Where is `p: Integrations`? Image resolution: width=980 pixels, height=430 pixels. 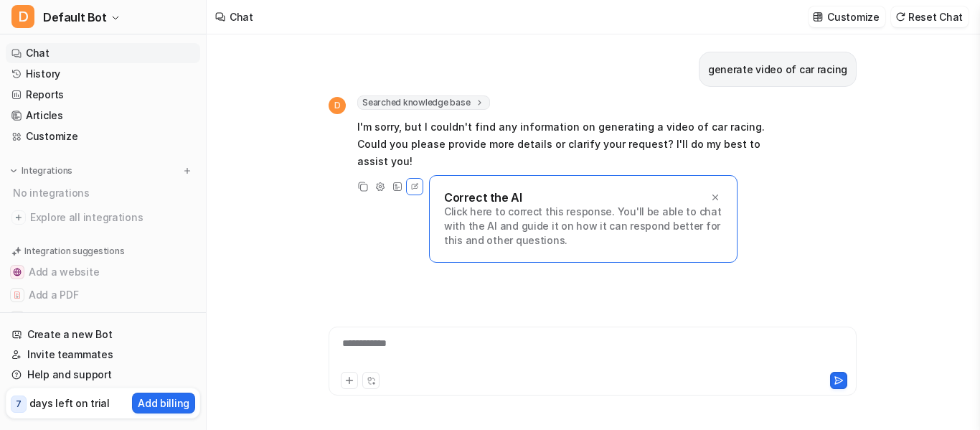 p: Integrations is located at coordinates (46, 171).